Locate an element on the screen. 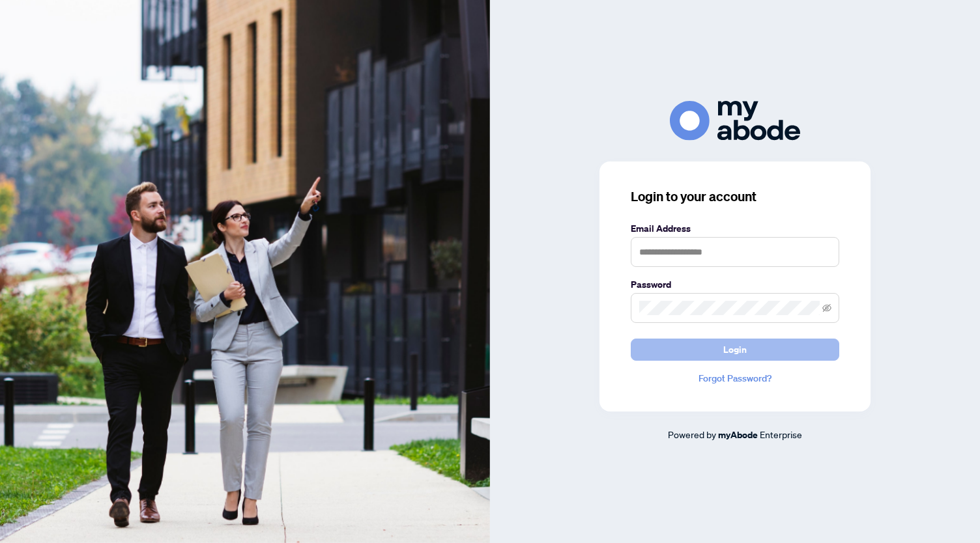 The width and height of the screenshot is (980, 543). button: Login is located at coordinates (735, 350).